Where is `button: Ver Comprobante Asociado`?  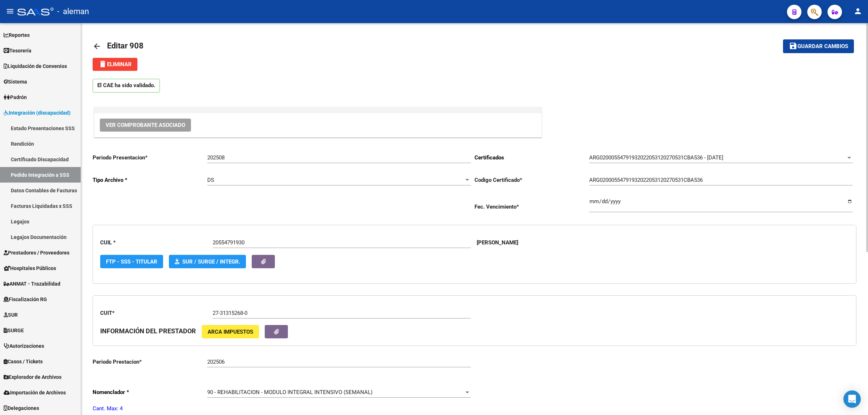 button: Ver Comprobante Asociado is located at coordinates (145, 125).